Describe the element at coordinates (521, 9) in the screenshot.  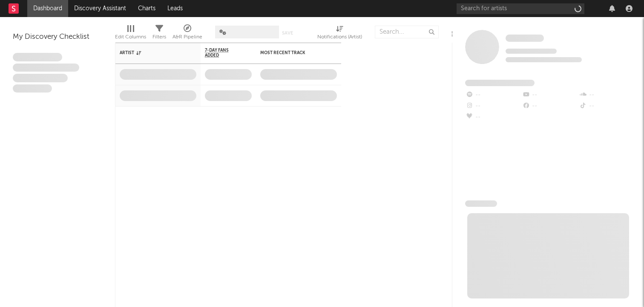
I see `input: Search for artists` at that location.